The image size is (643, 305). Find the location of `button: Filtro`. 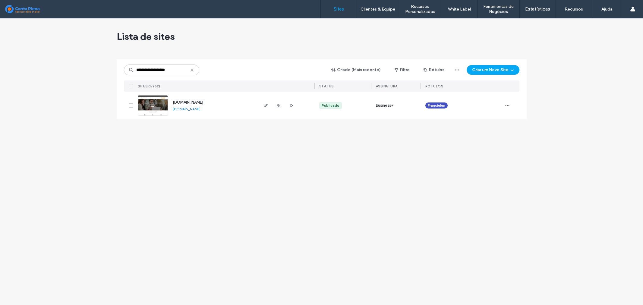

button: Filtro is located at coordinates (402, 70).